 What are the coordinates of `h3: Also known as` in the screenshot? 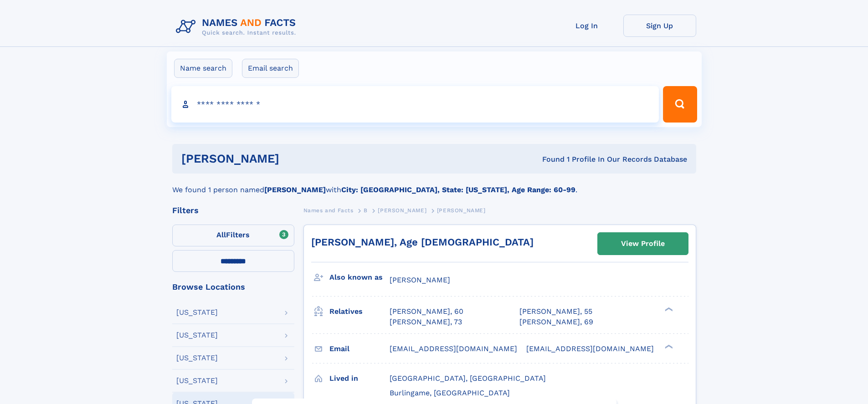 It's located at (359, 277).